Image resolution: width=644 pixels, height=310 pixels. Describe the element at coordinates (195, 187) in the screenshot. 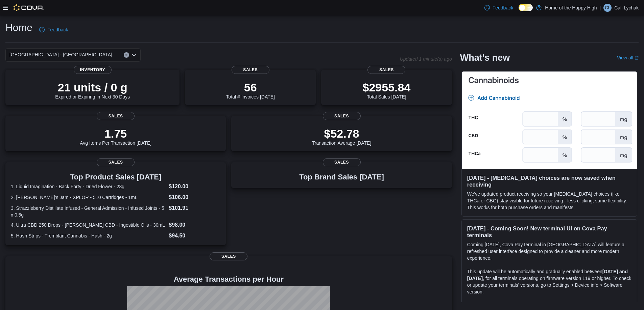

I see `dd: $120.00` at that location.